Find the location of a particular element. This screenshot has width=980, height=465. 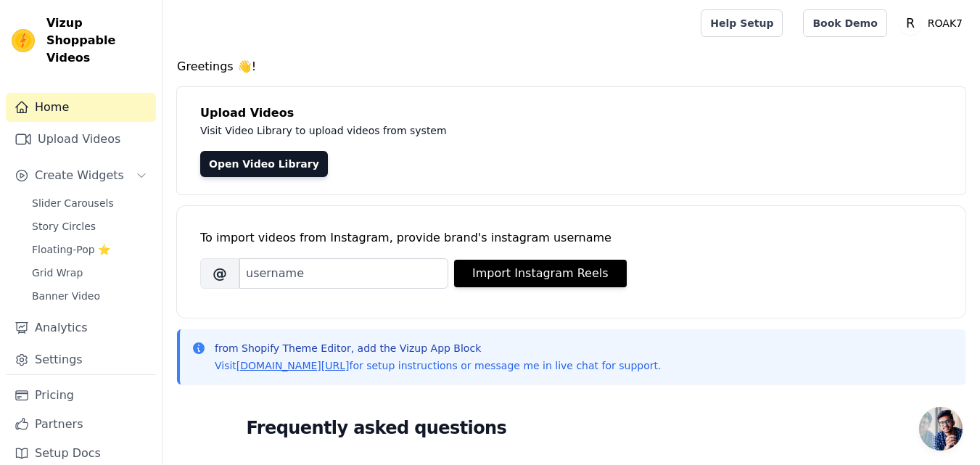

p: from Shopify Theme Editor, add the Vizup App Block is located at coordinates (437, 349).